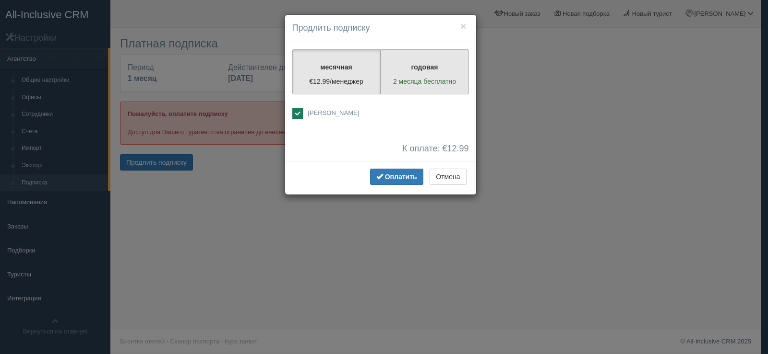 This screenshot has width=768, height=354. I want to click on h4: Продлить подписку, so click(380, 28).